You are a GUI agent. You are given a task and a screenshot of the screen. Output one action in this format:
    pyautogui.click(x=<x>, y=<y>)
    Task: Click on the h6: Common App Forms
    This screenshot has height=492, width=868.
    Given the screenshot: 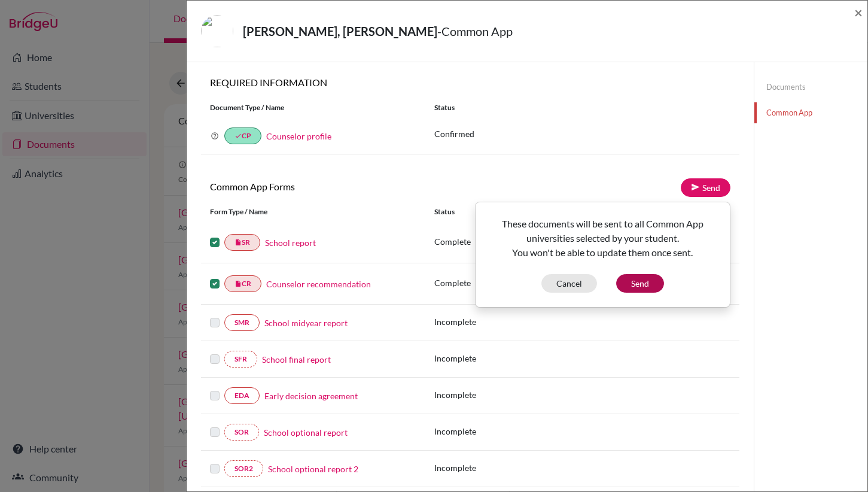 What is the action you would take?
    pyautogui.click(x=336, y=186)
    